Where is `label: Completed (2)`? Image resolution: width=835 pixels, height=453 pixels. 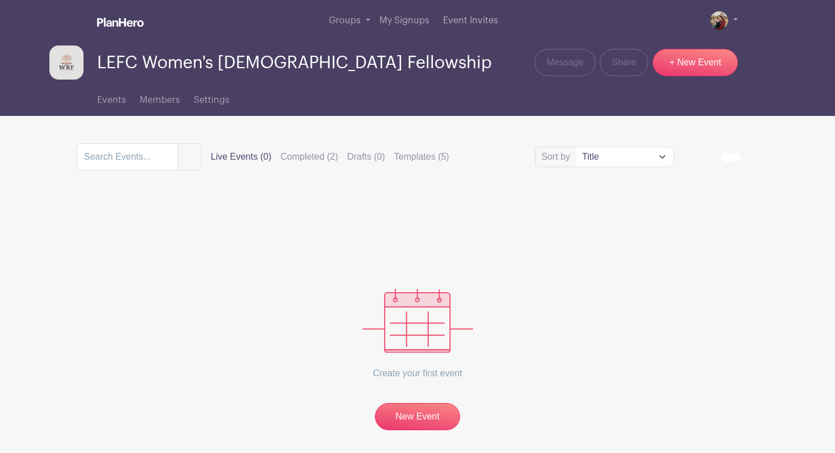
label: Completed (2) is located at coordinates (309, 157).